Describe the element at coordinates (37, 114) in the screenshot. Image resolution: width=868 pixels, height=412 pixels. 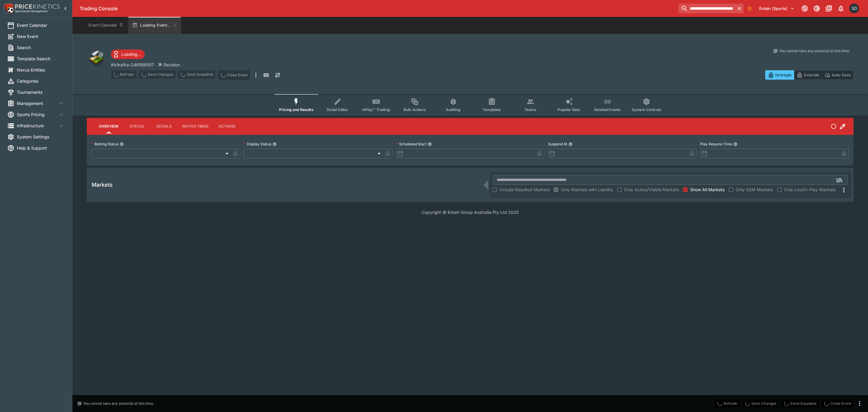
I see `span: Sports Pricing` at that location.